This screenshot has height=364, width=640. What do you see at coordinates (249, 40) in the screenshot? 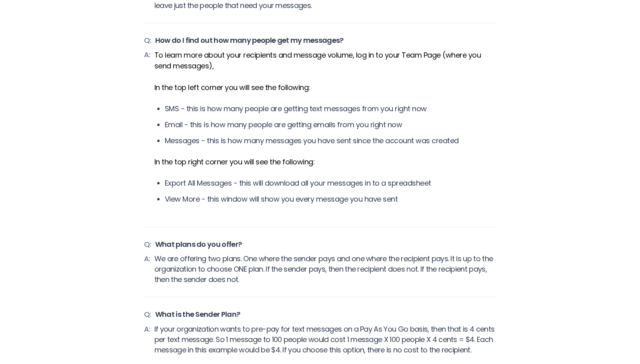
I see `span: How do I find out how many people get my messages?` at bounding box center [249, 40].